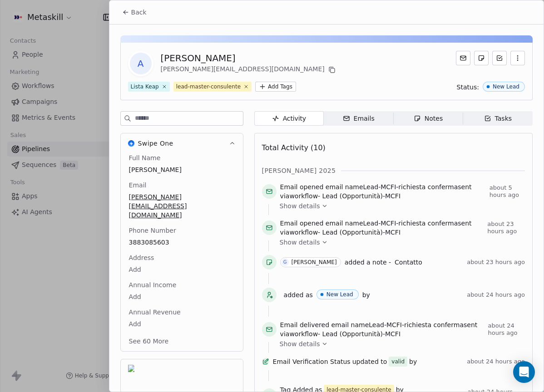  What do you see at coordinates (181, 252) in the screenshot?
I see `div: Swipe OneSwipe One` at bounding box center [181, 252].